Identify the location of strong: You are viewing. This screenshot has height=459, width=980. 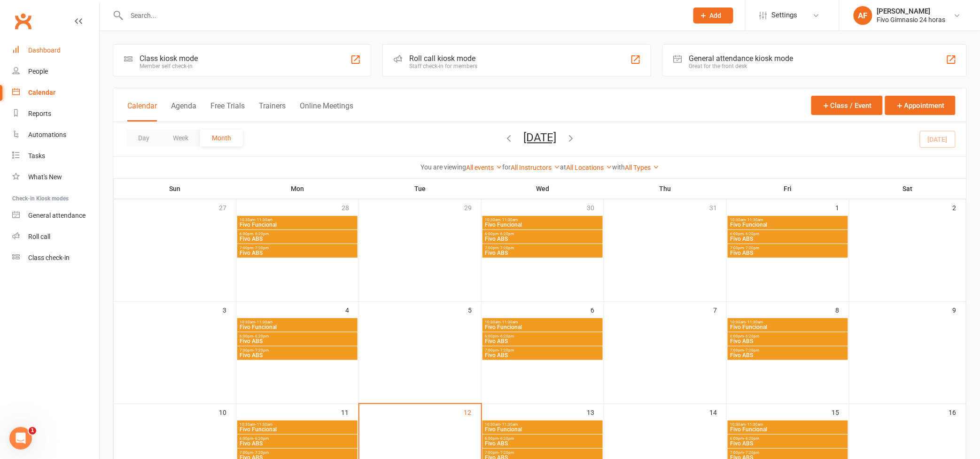
(443, 167).